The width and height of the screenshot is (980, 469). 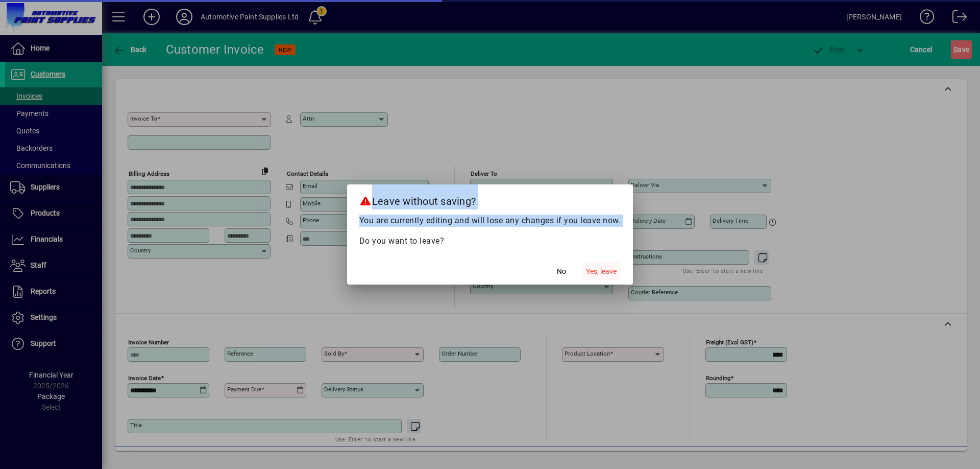 I want to click on p: You are currently editing and will lose any changes if you leave now., so click(x=490, y=221).